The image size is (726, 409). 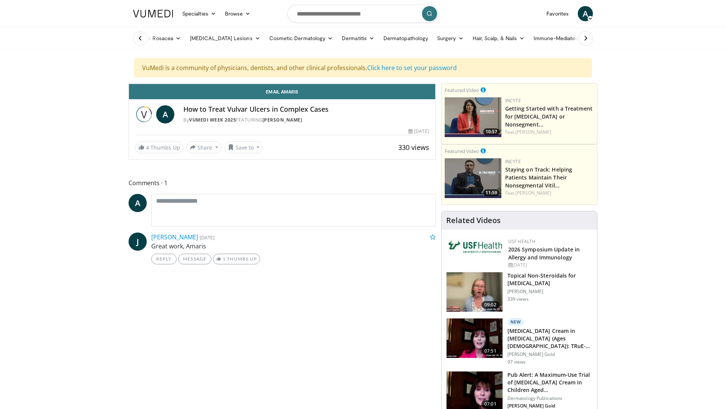 What do you see at coordinates (164, 259) in the screenshot?
I see `a: Reply` at bounding box center [164, 259].